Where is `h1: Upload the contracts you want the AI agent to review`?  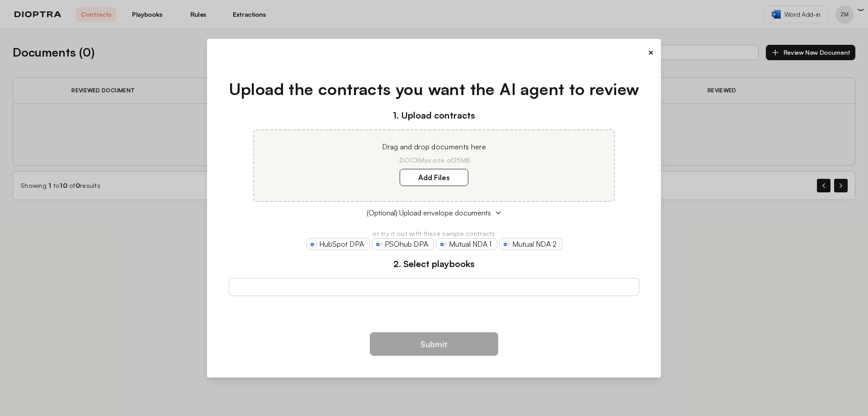
h1: Upload the contracts you want the AI agent to review is located at coordinates (434, 89).